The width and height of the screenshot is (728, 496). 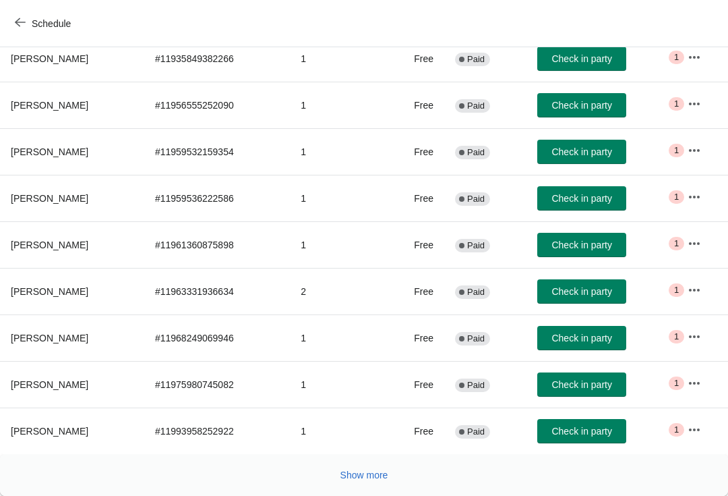 What do you see at coordinates (364, 475) in the screenshot?
I see `button: Show more` at bounding box center [364, 475].